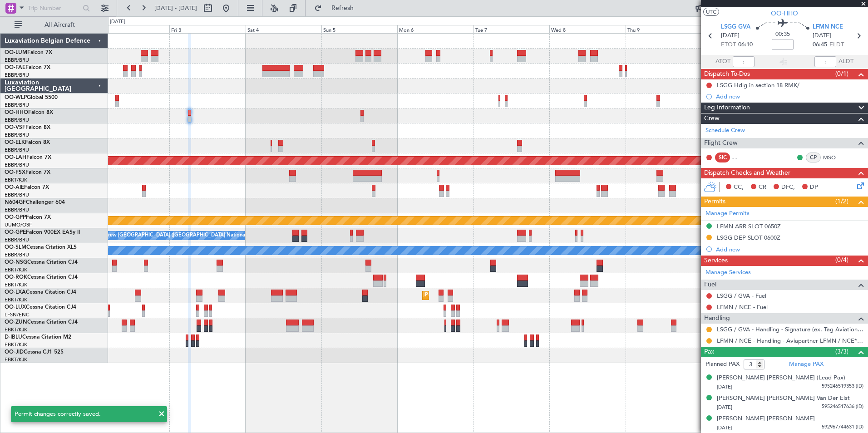  What do you see at coordinates (41, 262) in the screenshot?
I see `a: OO-NSGCessna Citation CJ4` at bounding box center [41, 262].